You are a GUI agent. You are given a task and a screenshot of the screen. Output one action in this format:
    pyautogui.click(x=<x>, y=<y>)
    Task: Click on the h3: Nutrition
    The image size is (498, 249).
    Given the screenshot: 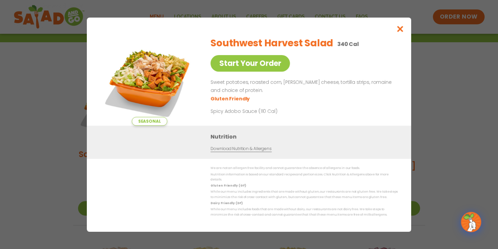 What is the action you would take?
    pyautogui.click(x=306, y=136)
    